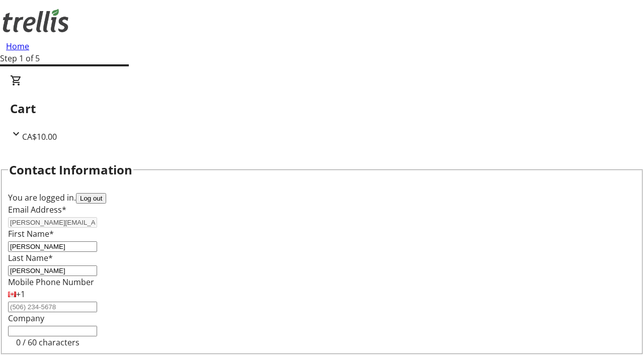  Describe the element at coordinates (26, 319) in the screenshot. I see `label: Company` at that location.